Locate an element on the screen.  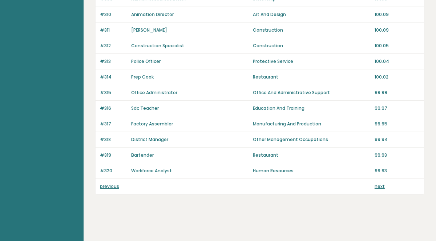
a: Bartender is located at coordinates (142, 155).